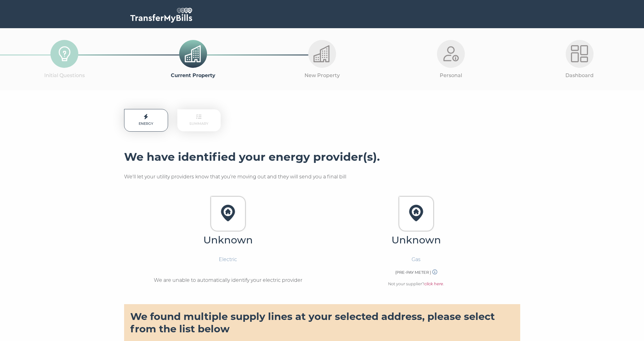 This screenshot has width=644, height=341. What do you see at coordinates (322, 76) in the screenshot?
I see `p: New Property` at bounding box center [322, 76].